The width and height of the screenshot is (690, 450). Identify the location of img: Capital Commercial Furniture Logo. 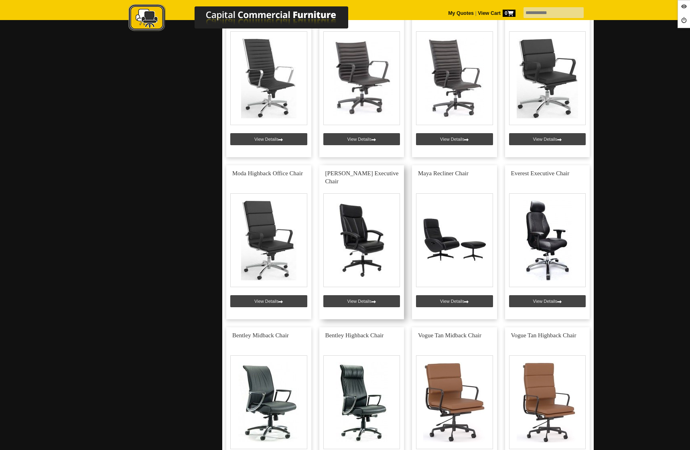
(247, 18).